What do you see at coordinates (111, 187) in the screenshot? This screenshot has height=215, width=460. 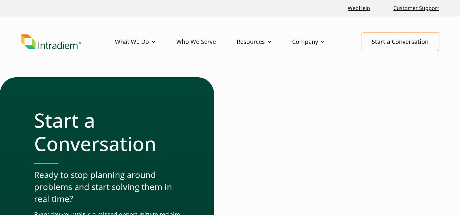 I see `p: Ready to stop planning around problems and start solving them in real time?` at bounding box center [111, 187].